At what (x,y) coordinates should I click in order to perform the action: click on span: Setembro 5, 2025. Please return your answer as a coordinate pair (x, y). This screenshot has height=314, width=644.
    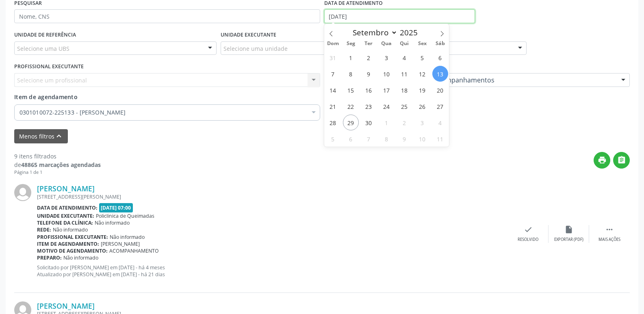
    Looking at the image, I should click on (422, 57).